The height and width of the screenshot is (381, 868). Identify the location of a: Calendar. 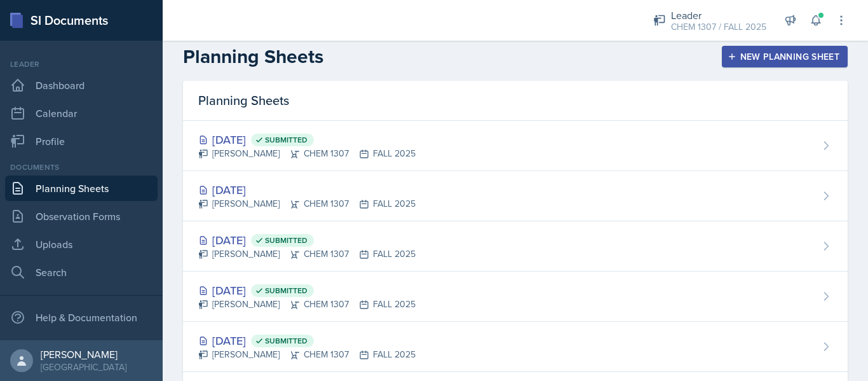
(81, 113).